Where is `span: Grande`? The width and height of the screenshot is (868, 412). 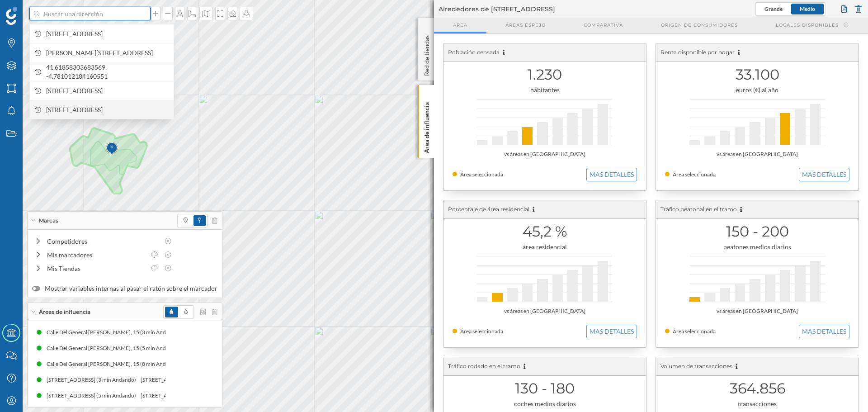
span: Grande is located at coordinates (774, 9).